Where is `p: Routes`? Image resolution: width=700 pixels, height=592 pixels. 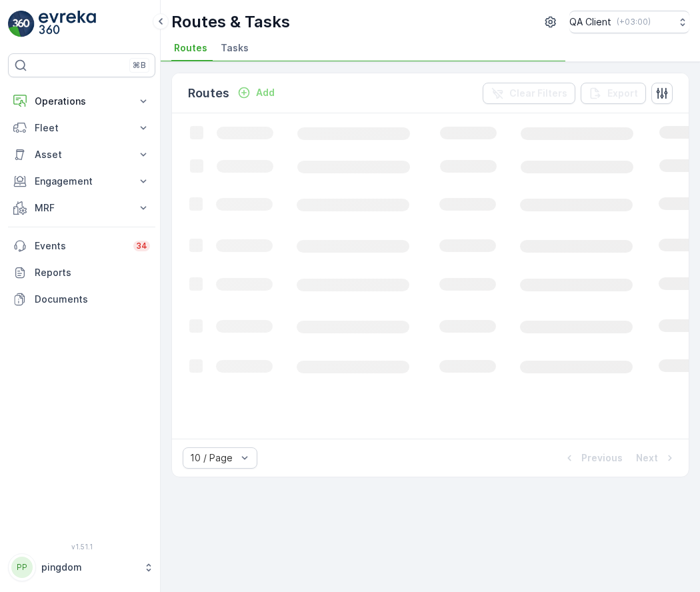 p: Routes is located at coordinates (209, 93).